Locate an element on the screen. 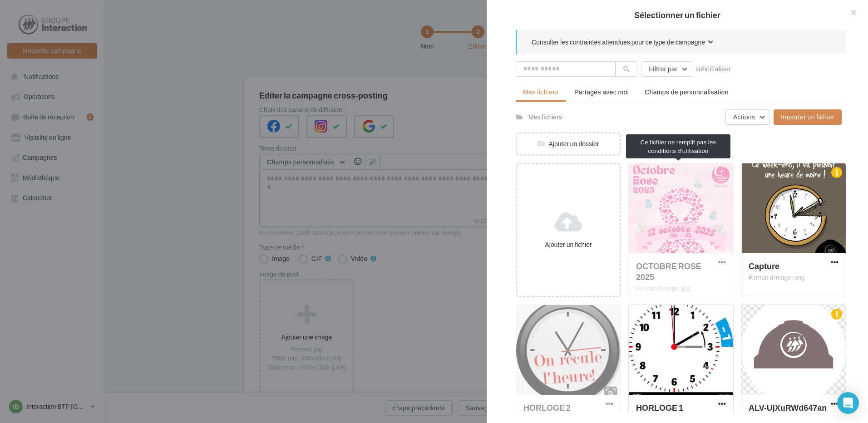 This screenshot has width=868, height=423. span: Capture is located at coordinates (764, 266).